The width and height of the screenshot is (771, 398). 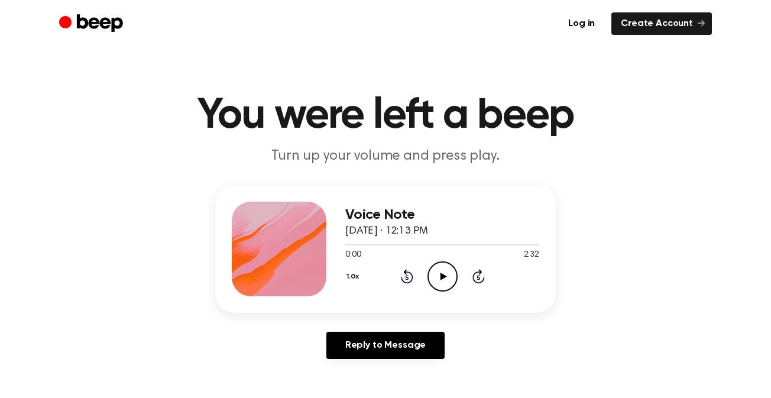 What do you see at coordinates (386, 116) in the screenshot?
I see `h1: You were left a beep` at bounding box center [386, 116].